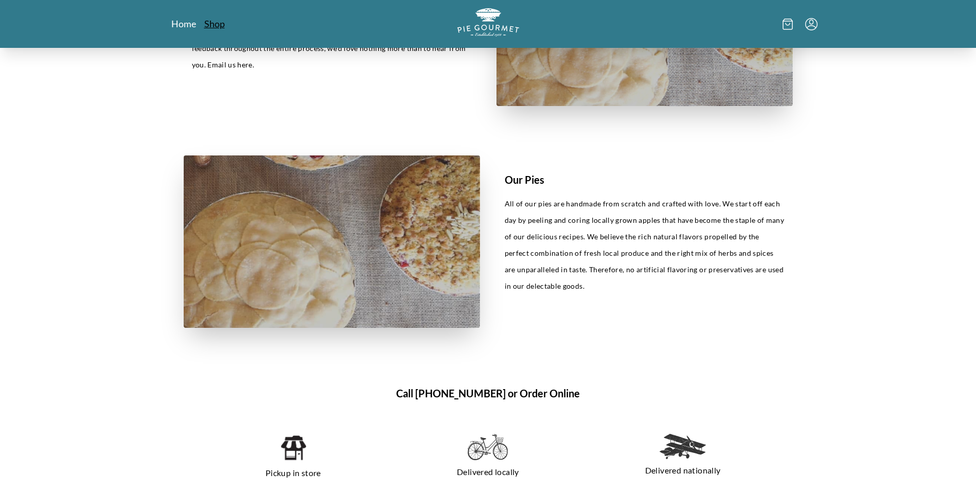 The image size is (976, 491). Describe the element at coordinates (488, 447) in the screenshot. I see `img: delivered locally` at that location.